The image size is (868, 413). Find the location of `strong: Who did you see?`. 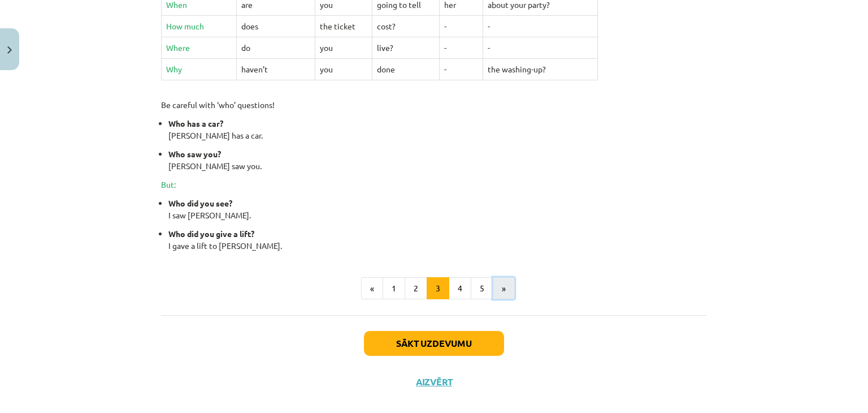

strong: Who did you see? is located at coordinates (200, 203).